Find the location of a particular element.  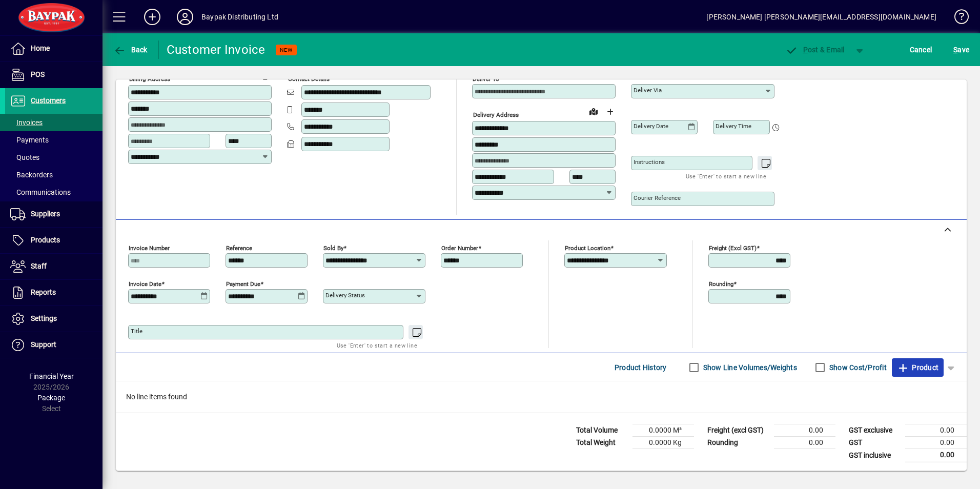

a: Invoices is located at coordinates (54, 122).